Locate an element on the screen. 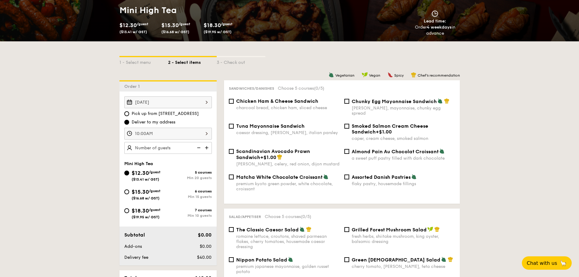 Image resolution: width=579 pixels, height=277 pixels. input: Smoked Salmon Cream Cheese Sandwich+$1.00caper, cream cheese, smoked salmon is located at coordinates (347, 126).